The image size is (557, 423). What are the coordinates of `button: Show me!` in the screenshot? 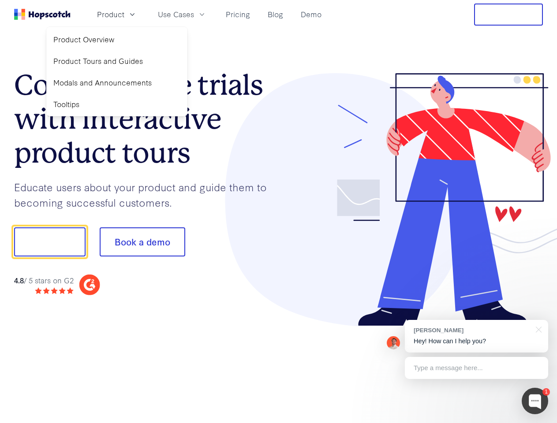 It's located at (50, 242).